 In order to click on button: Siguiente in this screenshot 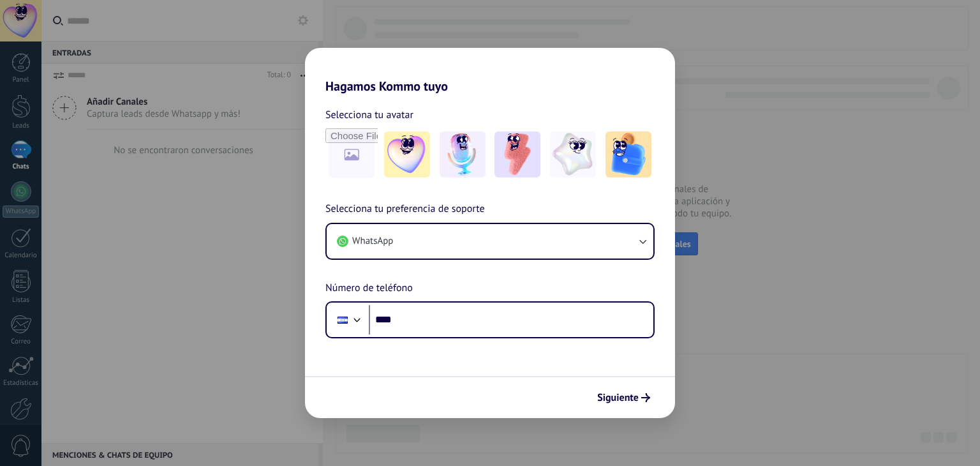, I will do `click(624, 398)`.